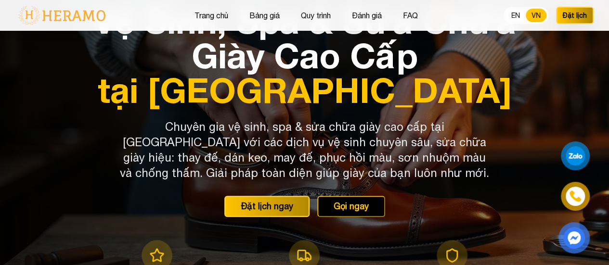  What do you see at coordinates (576, 197) in the screenshot?
I see `img: phone-icon` at bounding box center [576, 197].